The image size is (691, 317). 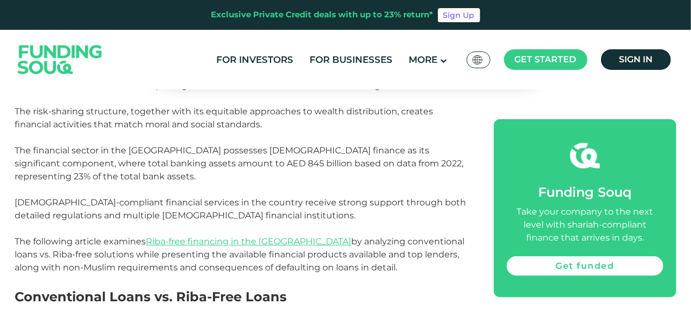 I want to click on a: For Investors, so click(x=255, y=60).